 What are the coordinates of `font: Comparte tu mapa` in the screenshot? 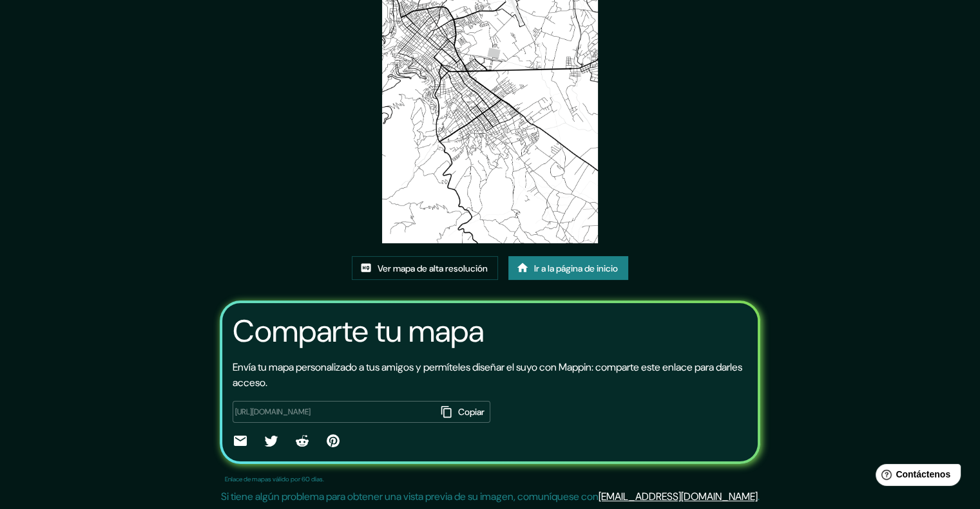 It's located at (358, 331).